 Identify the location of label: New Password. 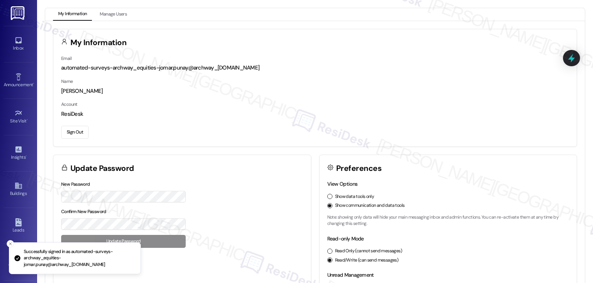
(76, 184).